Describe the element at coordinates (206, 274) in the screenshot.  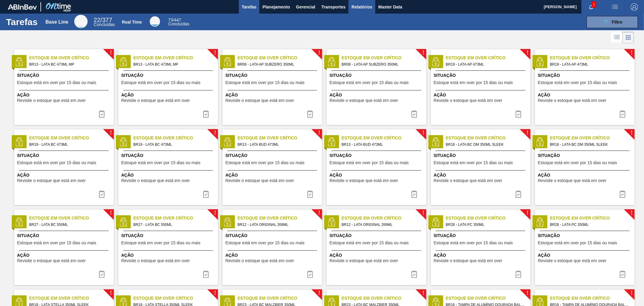
I see `div: Completar tarefa: 30310707` at that location.